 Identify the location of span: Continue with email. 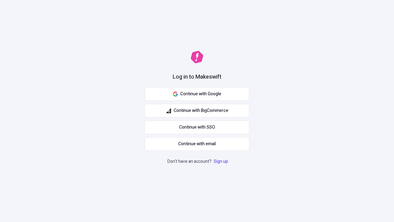
(197, 144).